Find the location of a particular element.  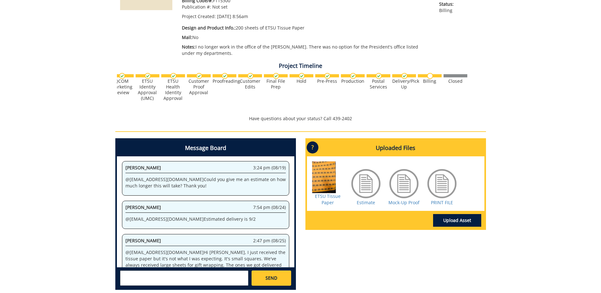

div: ETSU Health Identity Approval is located at coordinates (173, 90).